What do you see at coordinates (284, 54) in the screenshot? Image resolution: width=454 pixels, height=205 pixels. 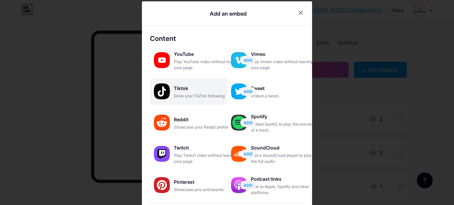 I see `div: Vimeo` at bounding box center [284, 54].